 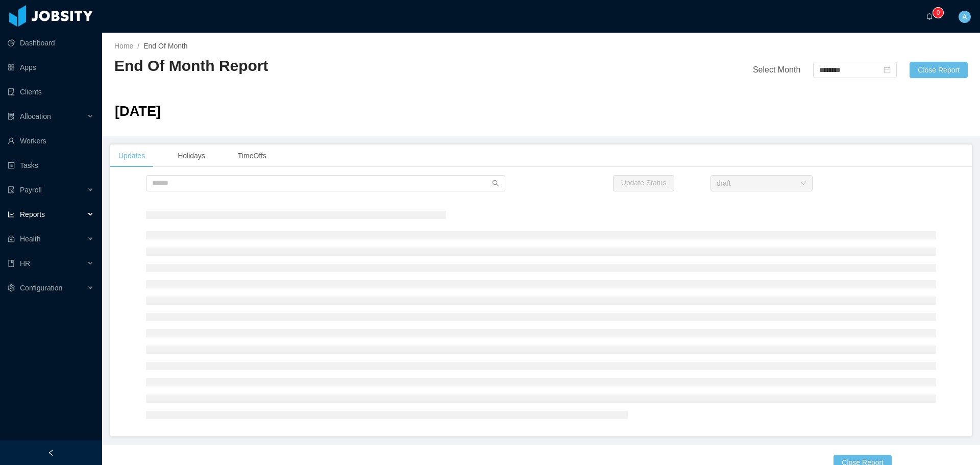 I want to click on i: icon: down, so click(x=804, y=184).